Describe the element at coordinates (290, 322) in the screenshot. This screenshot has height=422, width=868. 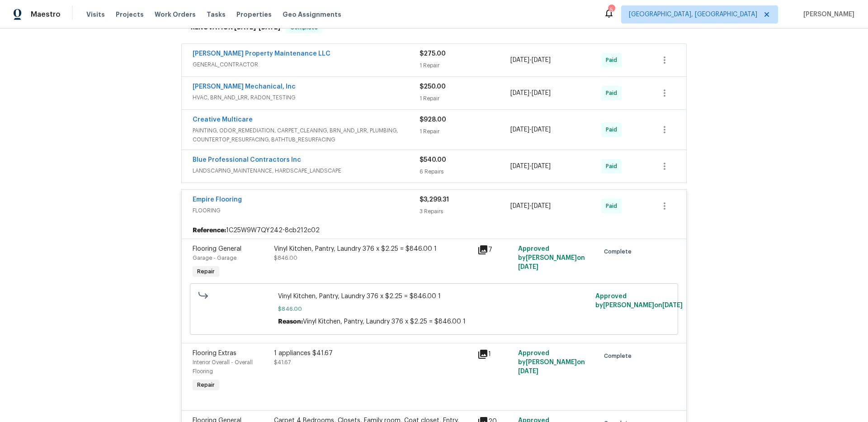
I see `span: Reason:` at that location.